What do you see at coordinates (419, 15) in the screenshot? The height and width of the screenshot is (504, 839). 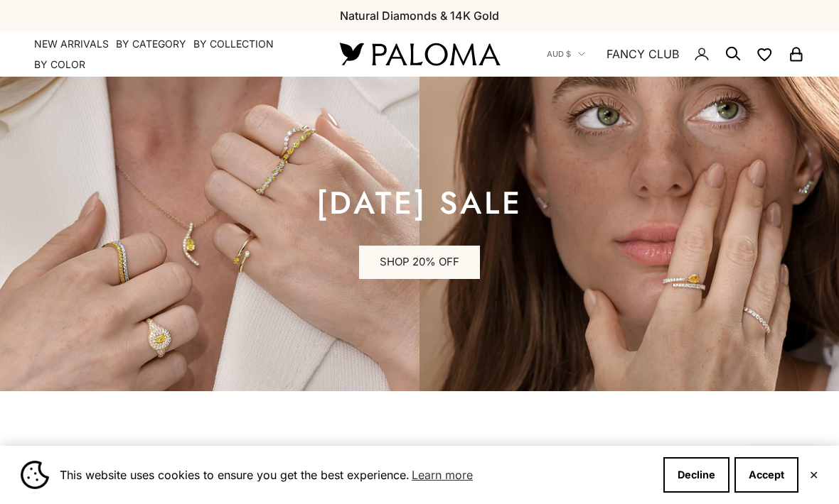 I see `p: Natural Diamonds & 14K Gold` at bounding box center [419, 15].